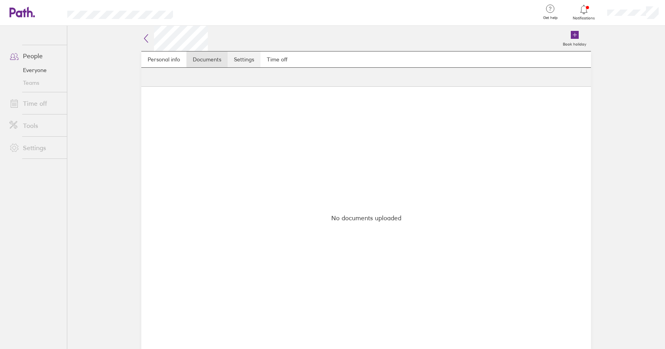 Image resolution: width=665 pixels, height=349 pixels. I want to click on a: Book holiday, so click(574, 38).